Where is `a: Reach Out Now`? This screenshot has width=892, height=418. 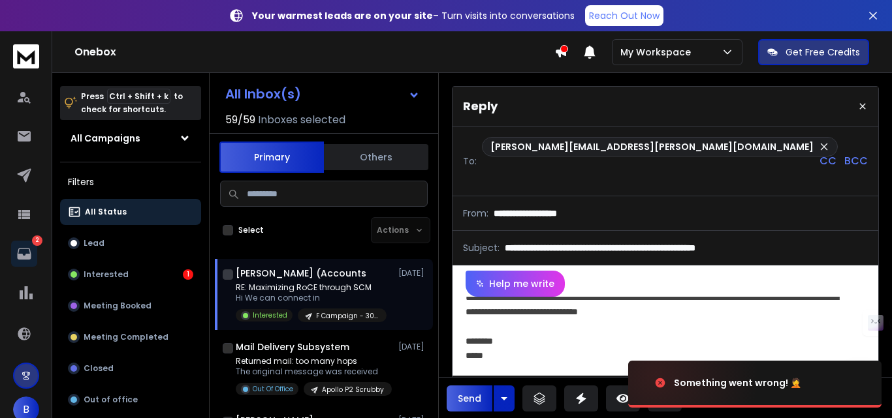 a: Reach Out Now is located at coordinates (624, 16).